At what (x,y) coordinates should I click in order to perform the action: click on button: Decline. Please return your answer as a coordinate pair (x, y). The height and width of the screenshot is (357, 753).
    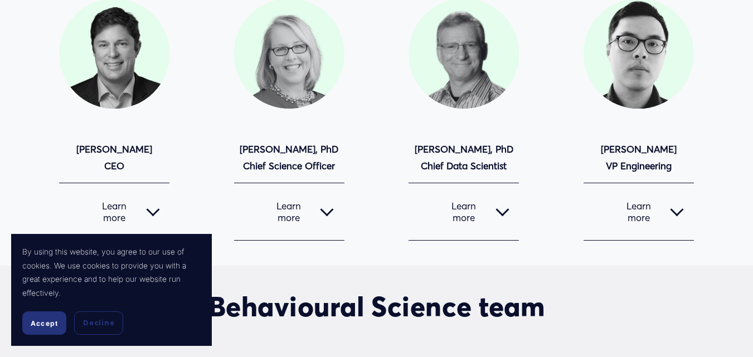
    Looking at the image, I should click on (99, 323).